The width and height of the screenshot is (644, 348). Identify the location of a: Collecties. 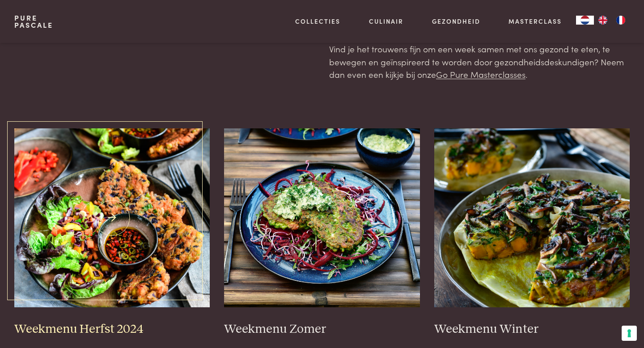
(317, 21).